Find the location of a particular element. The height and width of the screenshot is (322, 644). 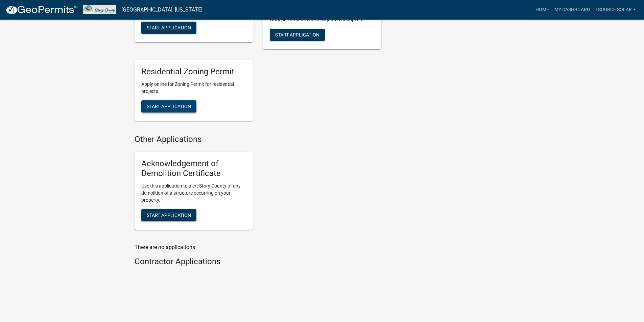

p: Use this application to alert Story County of any demolition of a structure occurring on your pro... is located at coordinates (194, 193).